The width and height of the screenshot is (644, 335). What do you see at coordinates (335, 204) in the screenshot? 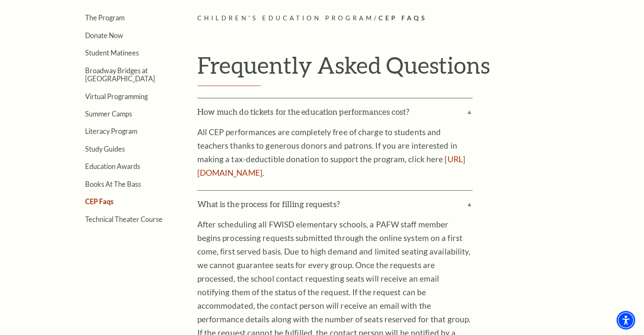
I see `label: What is the process for filling requests?` at bounding box center [335, 204].